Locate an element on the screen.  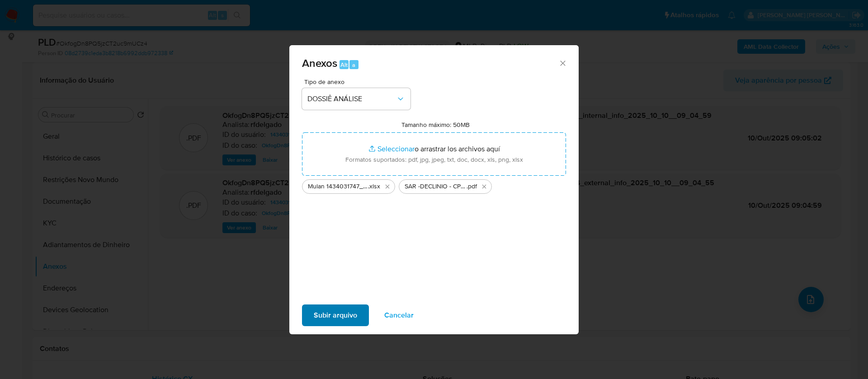
button: DOSSIÊ ANÁLISE is located at coordinates (356, 99).